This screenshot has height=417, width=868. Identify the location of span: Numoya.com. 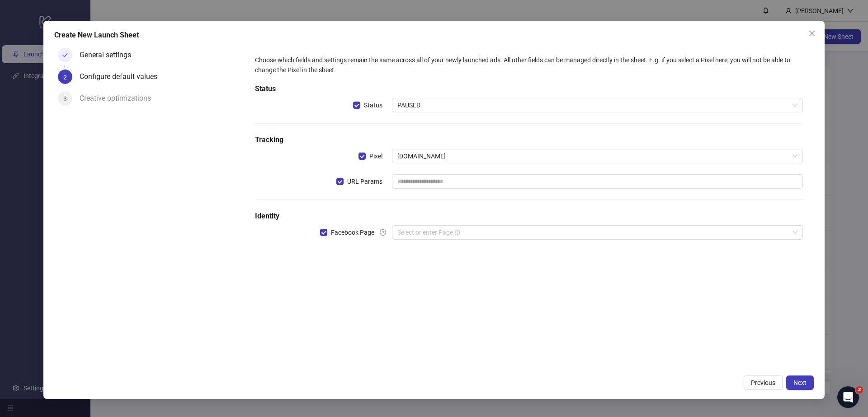
(597, 156).